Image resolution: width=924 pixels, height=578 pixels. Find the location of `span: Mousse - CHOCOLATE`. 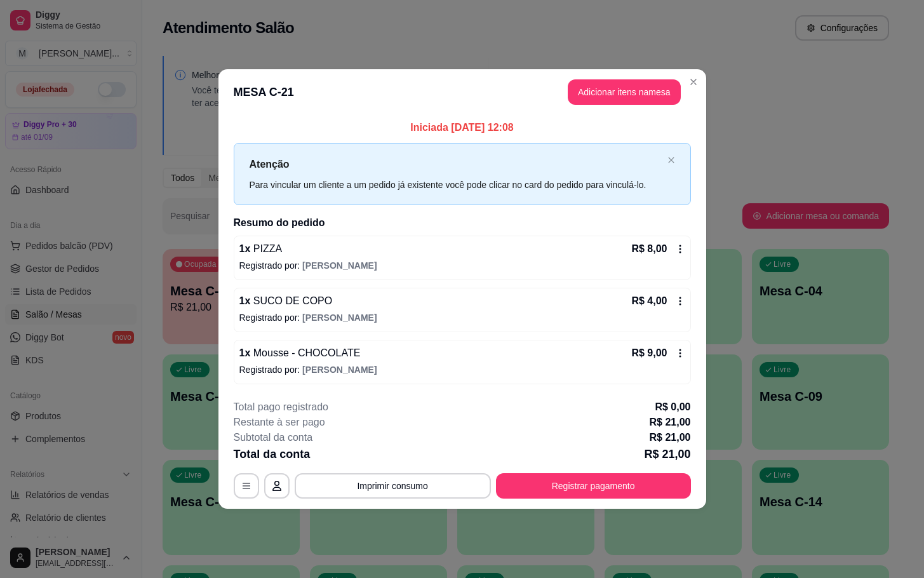

span: Mousse - CHOCOLATE is located at coordinates (305, 353).